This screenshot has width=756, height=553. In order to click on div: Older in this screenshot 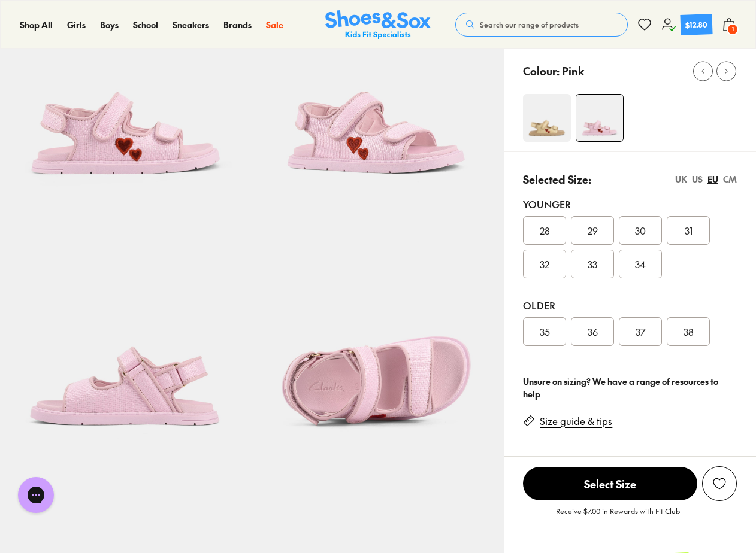, I will do `click(630, 305)`.